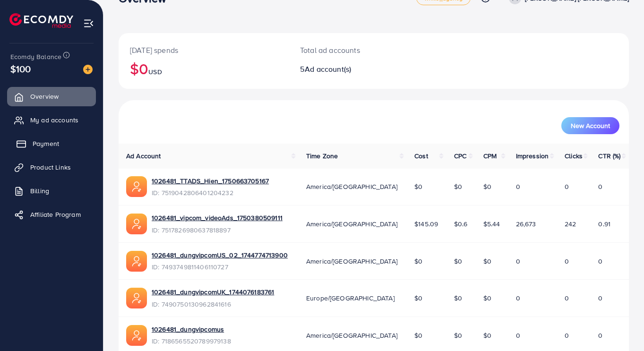 Image resolution: width=644 pixels, height=351 pixels. What do you see at coordinates (21, 68) in the screenshot?
I see `span: $100` at bounding box center [21, 68].